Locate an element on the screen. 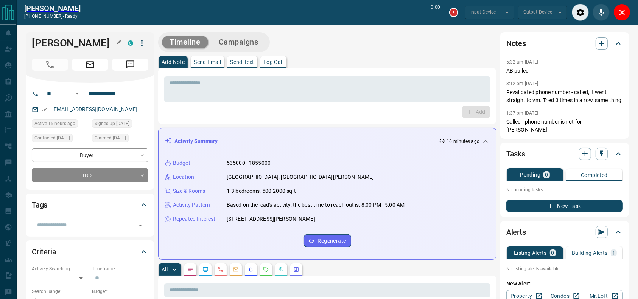 Image resolution: width=638 pixels, height=299 pixels. svg: Calls is located at coordinates (220, 270).